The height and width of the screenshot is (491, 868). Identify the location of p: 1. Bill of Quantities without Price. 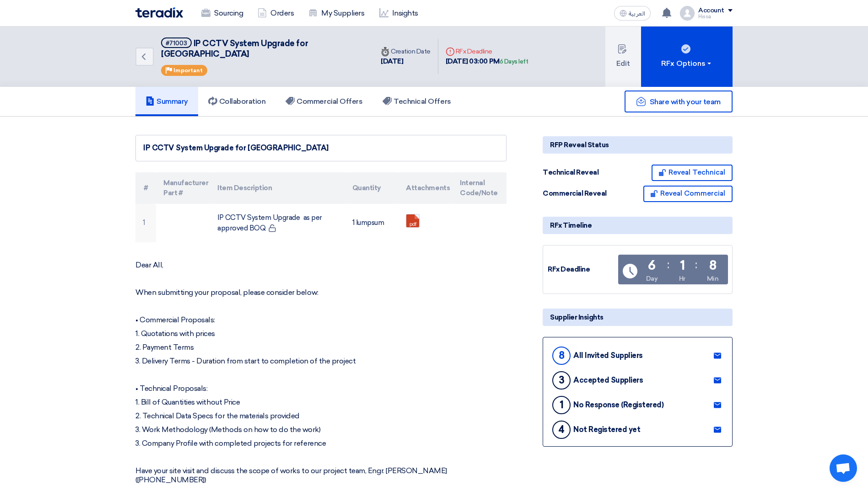
(321, 403).